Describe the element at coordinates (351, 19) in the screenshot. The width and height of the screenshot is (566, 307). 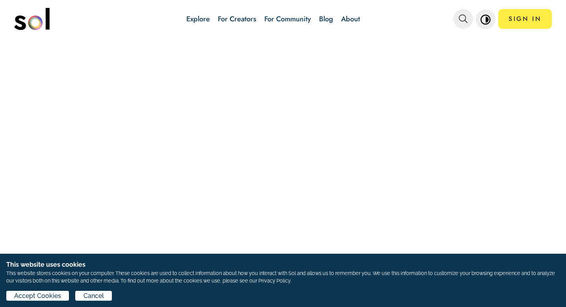
I see `a: About` at that location.